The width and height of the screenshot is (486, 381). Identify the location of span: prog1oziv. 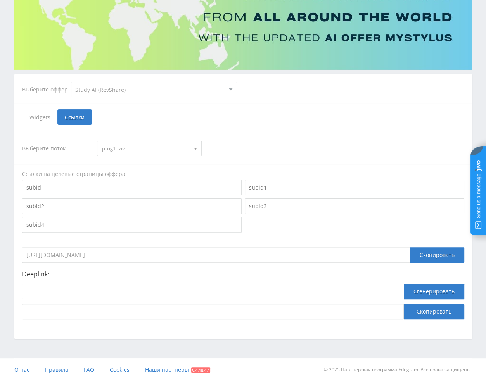
(146, 149).